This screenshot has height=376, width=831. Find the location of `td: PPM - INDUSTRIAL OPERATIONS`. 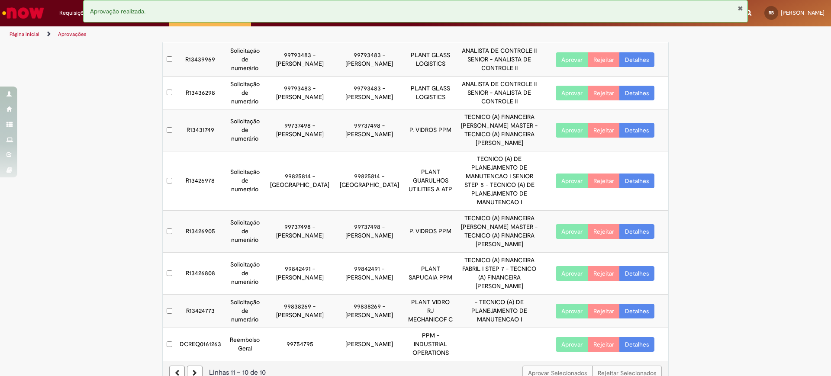

td: PPM - INDUSTRIAL OPERATIONS is located at coordinates (431, 344).